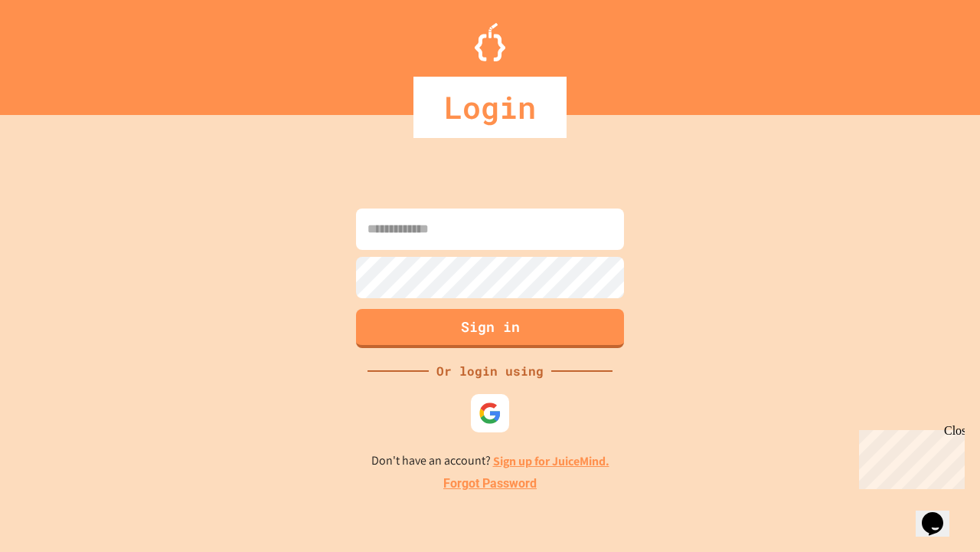 The height and width of the screenshot is (552, 980). What do you see at coordinates (552, 460) in the screenshot?
I see `a: Sign up for JuiceMind.` at bounding box center [552, 460].